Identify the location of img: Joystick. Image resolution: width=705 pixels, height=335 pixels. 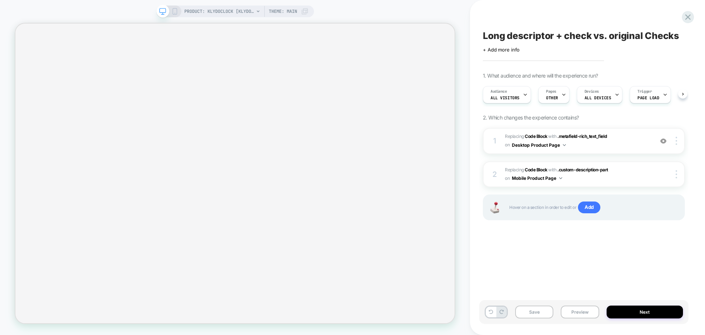
(495, 207).